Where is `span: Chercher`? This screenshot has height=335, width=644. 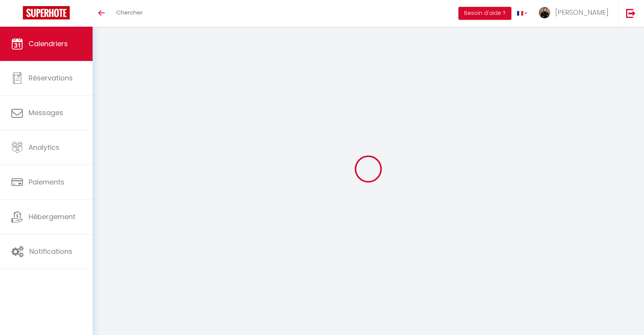
span: Chercher is located at coordinates (129, 12).